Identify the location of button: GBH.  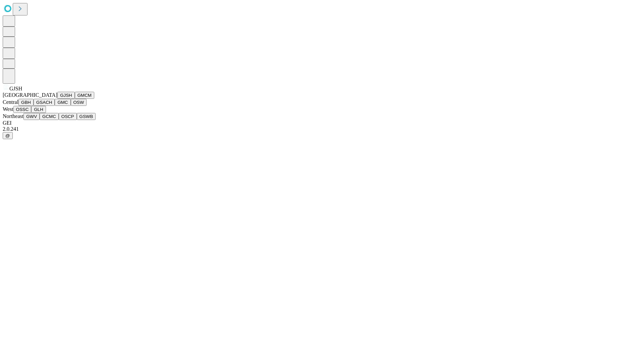
(26, 102).